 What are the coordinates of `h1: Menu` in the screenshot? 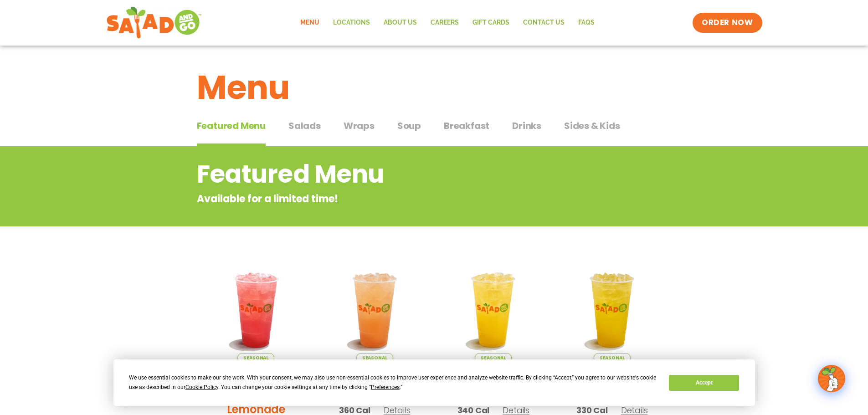 It's located at (434, 88).